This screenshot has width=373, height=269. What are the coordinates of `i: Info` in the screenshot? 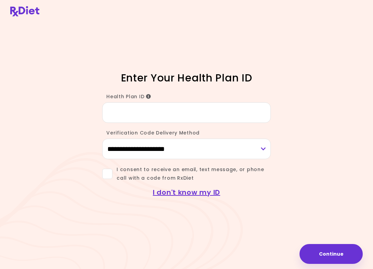 It's located at (148, 96).